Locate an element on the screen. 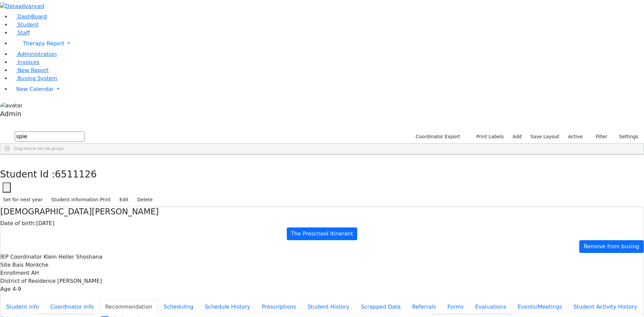  a: DashBoard is located at coordinates (29, 16).